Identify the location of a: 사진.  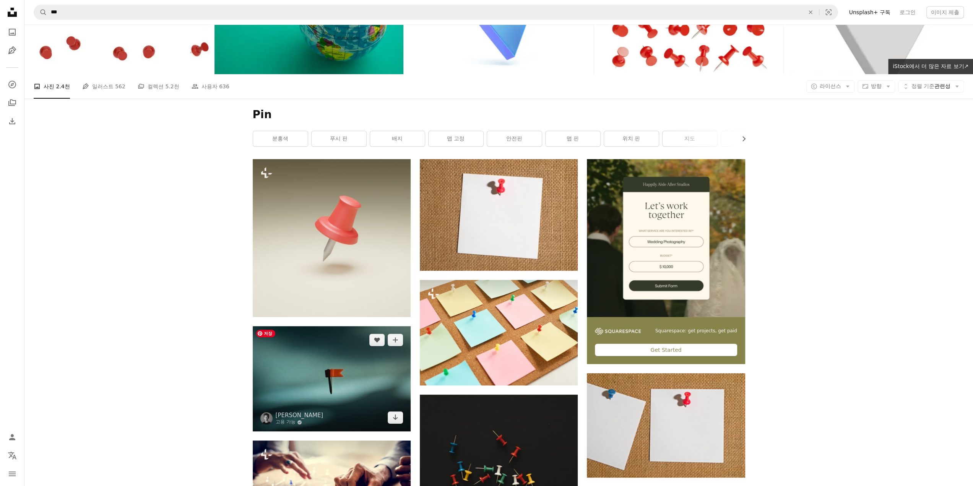
(12, 32).